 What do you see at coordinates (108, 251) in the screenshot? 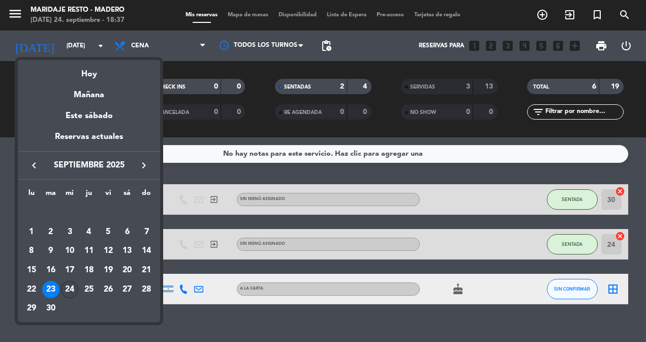
I see `td: 12 de septiembre de 2025` at bounding box center [108, 251].